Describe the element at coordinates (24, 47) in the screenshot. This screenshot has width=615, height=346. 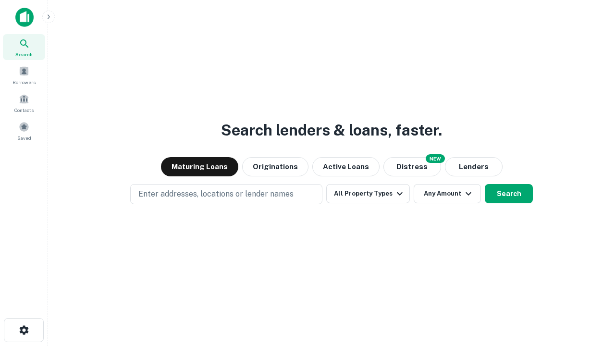
I see `a: Search` at that location.